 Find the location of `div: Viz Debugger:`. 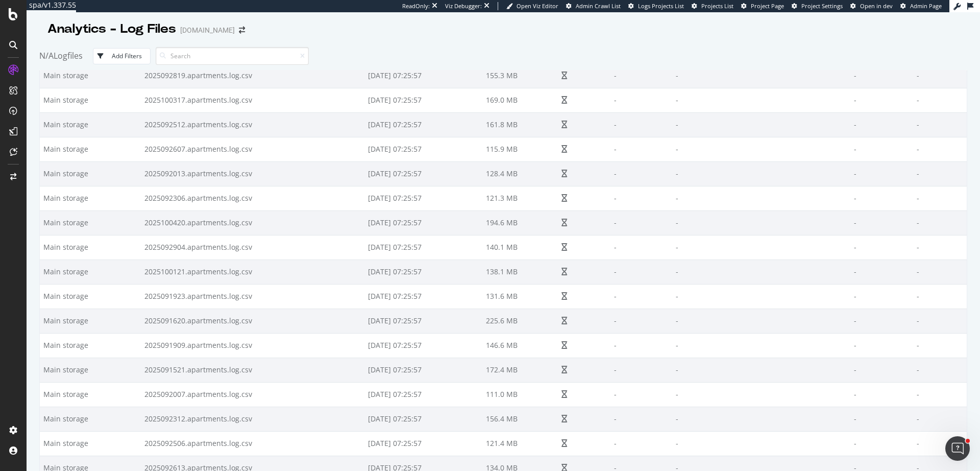

div: Viz Debugger: is located at coordinates (463, 6).